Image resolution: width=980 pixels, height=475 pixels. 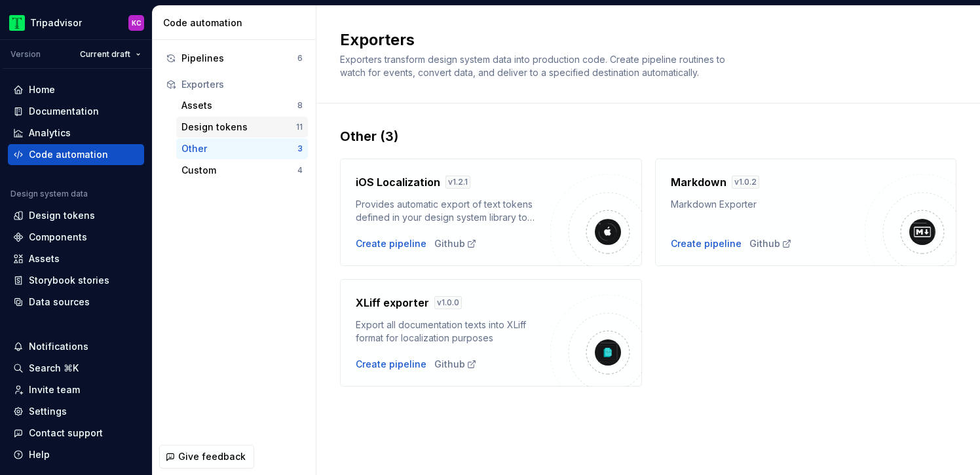 I want to click on span: Give feedback, so click(x=212, y=457).